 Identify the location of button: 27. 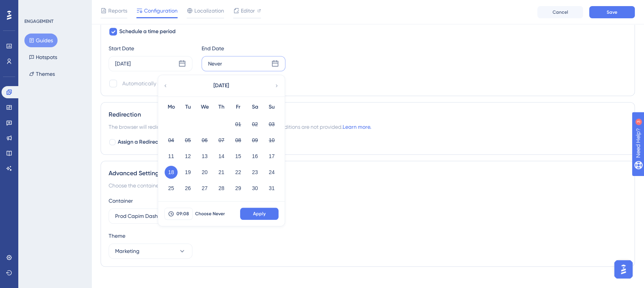
(204, 188).